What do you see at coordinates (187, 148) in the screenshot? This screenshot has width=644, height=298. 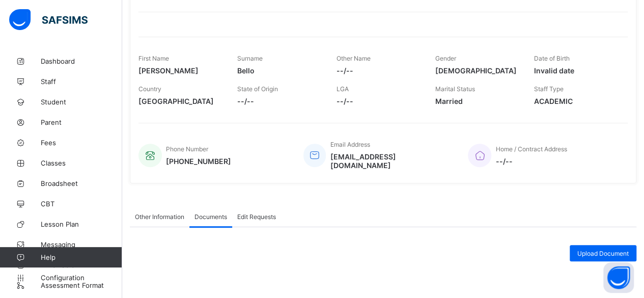 I see `span: Phone Number` at bounding box center [187, 148].